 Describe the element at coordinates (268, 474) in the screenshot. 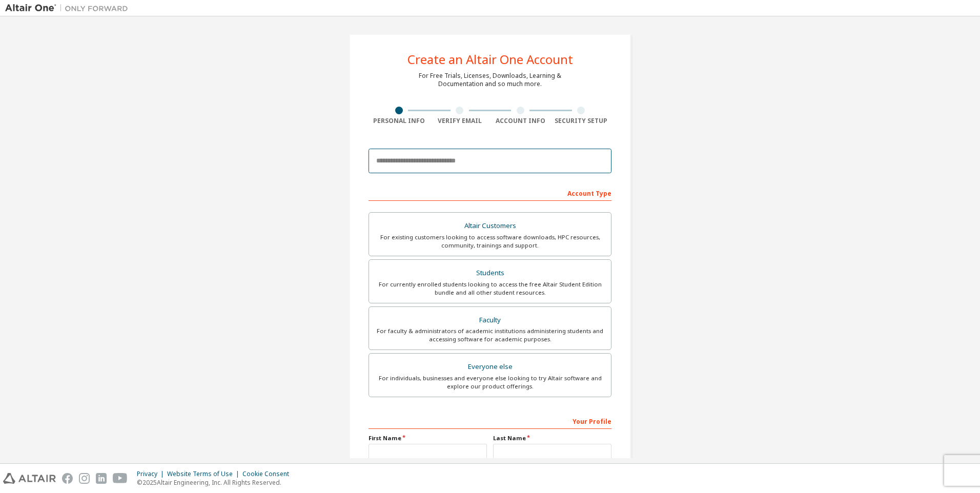

I see `div: Cookie Consent` at that location.